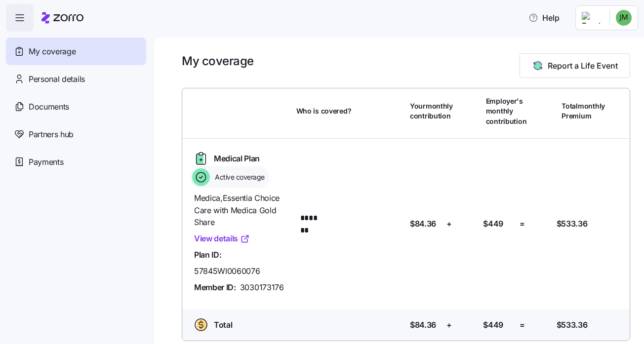 The width and height of the screenshot is (644, 344). What do you see at coordinates (215, 288) in the screenshot?
I see `span: Member ID:` at bounding box center [215, 288].